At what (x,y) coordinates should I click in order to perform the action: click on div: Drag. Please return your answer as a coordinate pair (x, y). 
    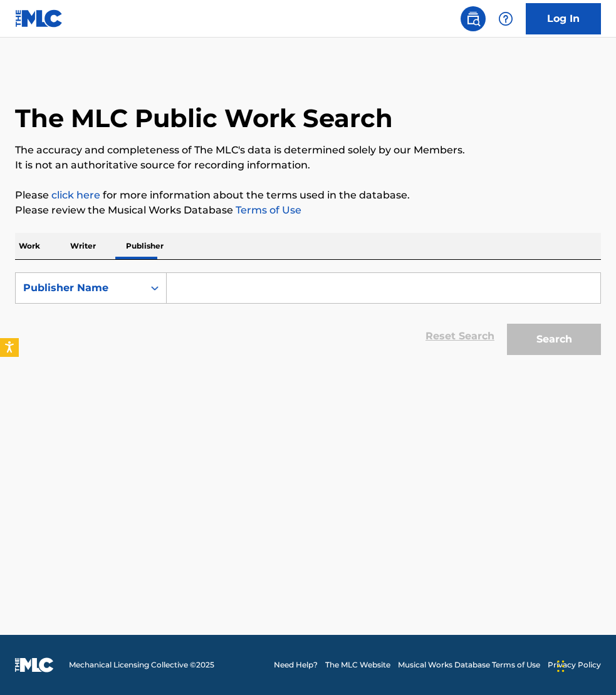
    Looking at the image, I should click on (561, 667).